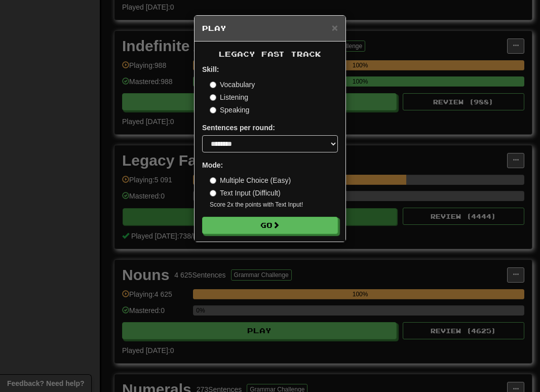 The image size is (540, 392). I want to click on small: Score 2x the points with Text Input !, so click(273, 205).